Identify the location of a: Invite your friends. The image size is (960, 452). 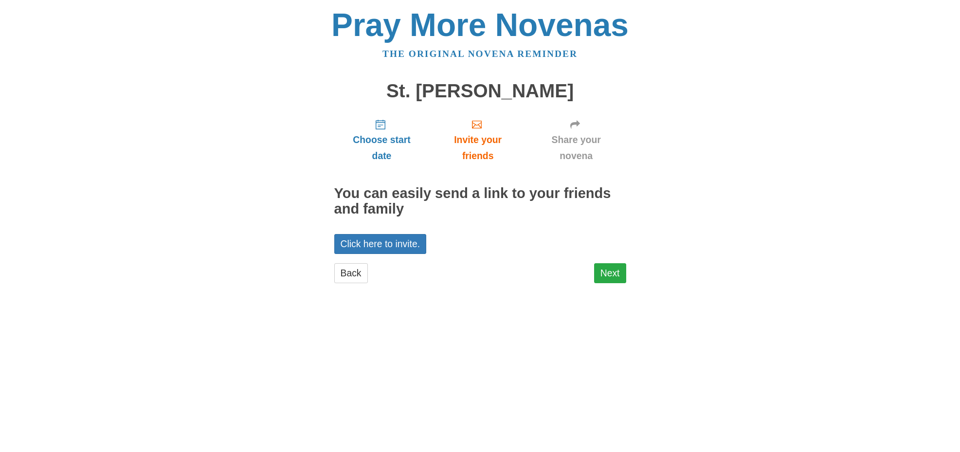
(477, 140).